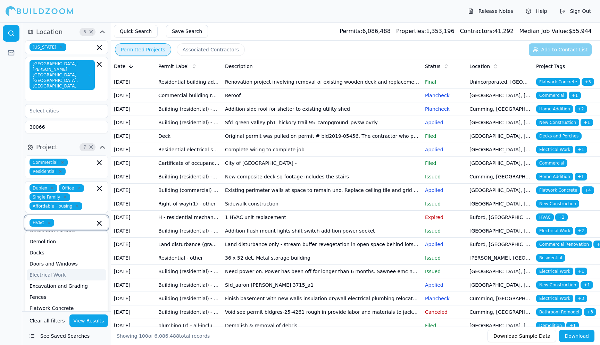 The height and width of the screenshot is (345, 600). Describe the element at coordinates (322, 217) in the screenshot. I see `td: 1 HVAC unit replacement` at that location.